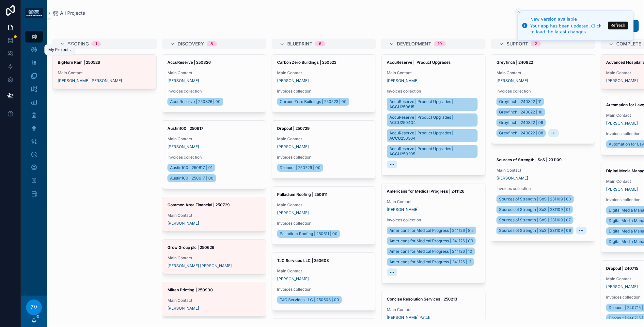 This screenshot has width=644, height=327. What do you see at coordinates (294, 128) in the screenshot?
I see `strong: Dropout | 250729` at bounding box center [294, 128].